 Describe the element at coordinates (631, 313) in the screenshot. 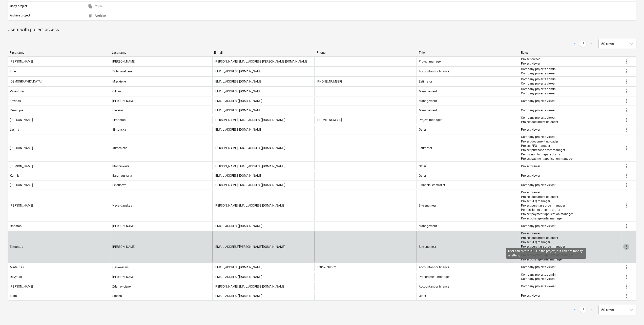

I see `div: Chat Widget` at that location.